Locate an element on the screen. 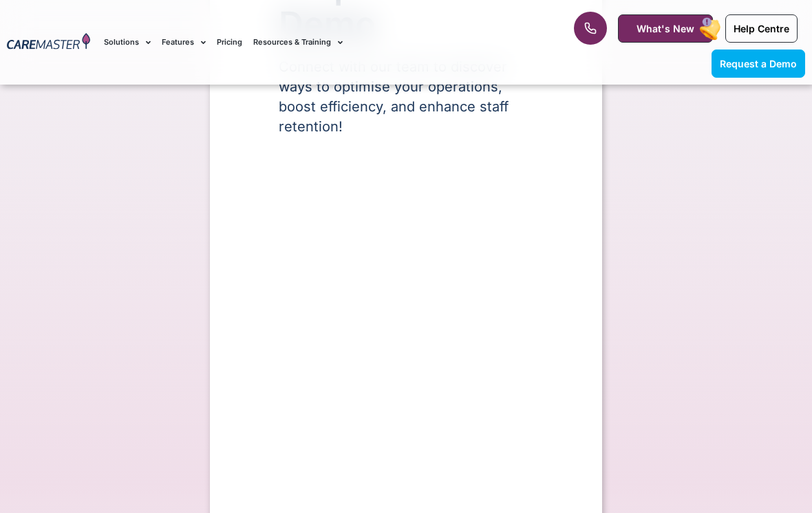  nav: Menu is located at coordinates (311, 42).